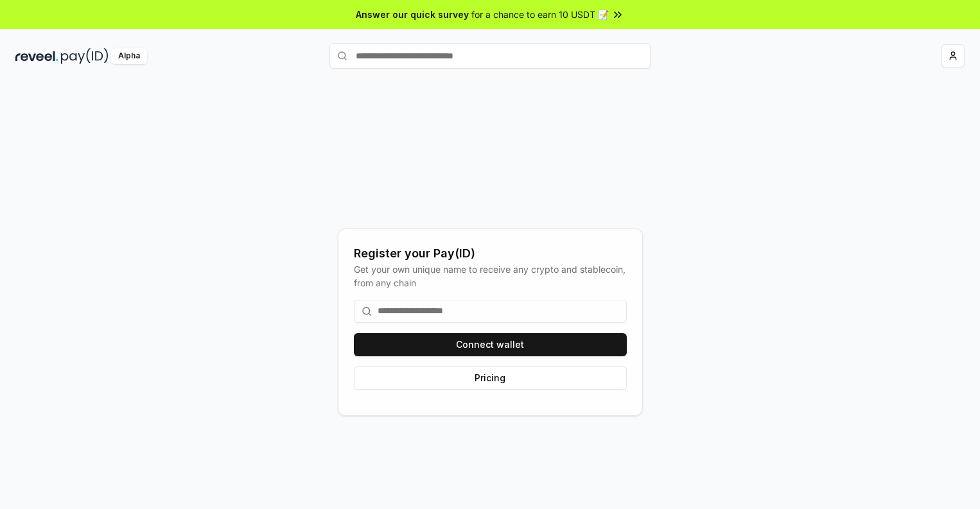 The image size is (980, 509). What do you see at coordinates (490, 378) in the screenshot?
I see `button: Pricing` at bounding box center [490, 378].